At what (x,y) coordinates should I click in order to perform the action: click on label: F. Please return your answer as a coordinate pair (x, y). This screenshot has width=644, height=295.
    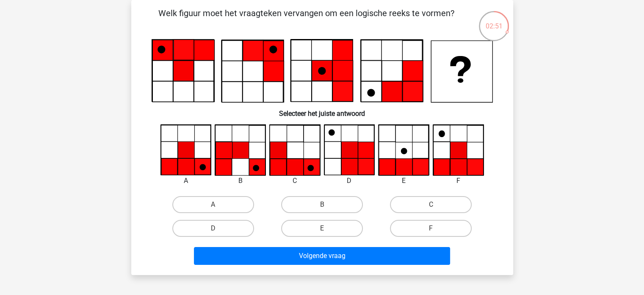
    Looking at the image, I should click on (430, 228).